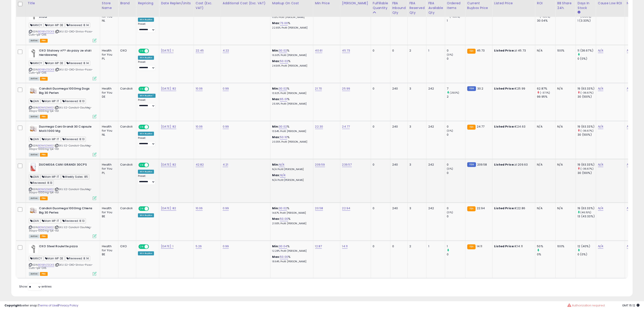  I want to click on div: FBA Reserved Qty, so click(417, 8).